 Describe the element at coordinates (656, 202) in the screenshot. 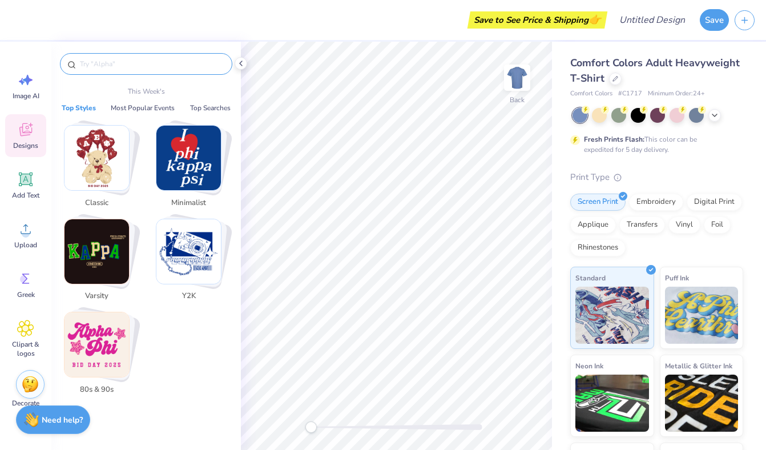

I see `div: Embroidery` at that location.